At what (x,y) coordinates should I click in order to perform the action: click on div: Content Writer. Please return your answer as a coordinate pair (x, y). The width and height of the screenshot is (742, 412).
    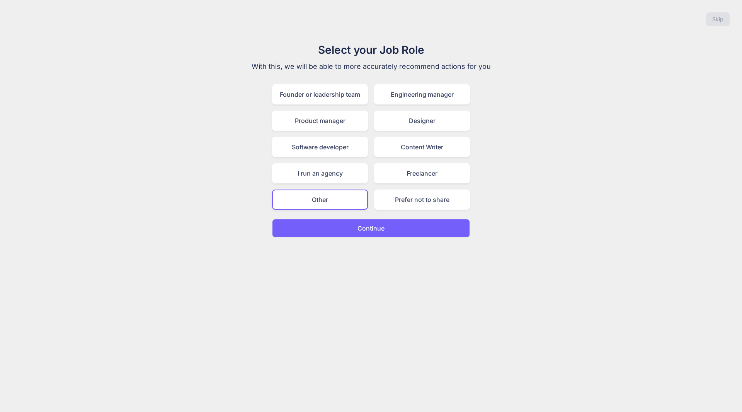
    Looking at the image, I should click on (422, 147).